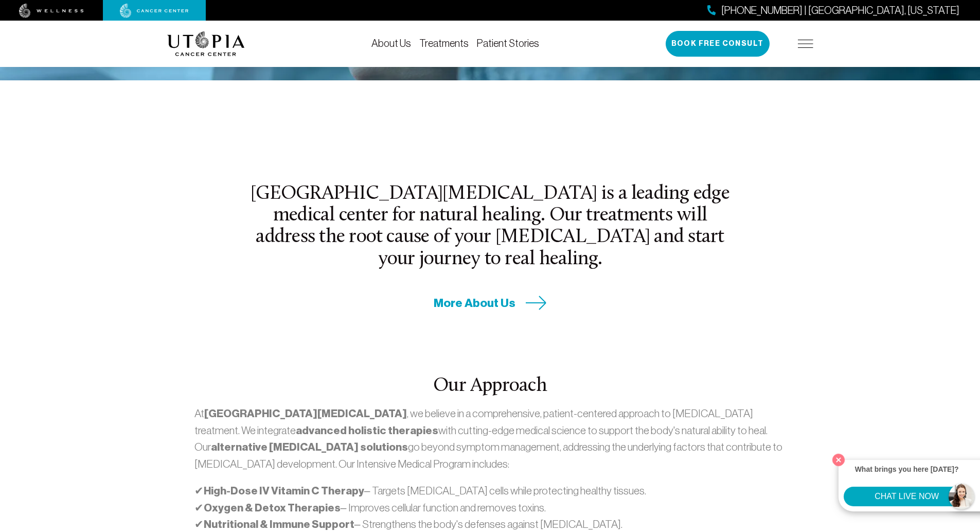  Describe the element at coordinates (490, 303) in the screenshot. I see `a: More About Us` at that location.